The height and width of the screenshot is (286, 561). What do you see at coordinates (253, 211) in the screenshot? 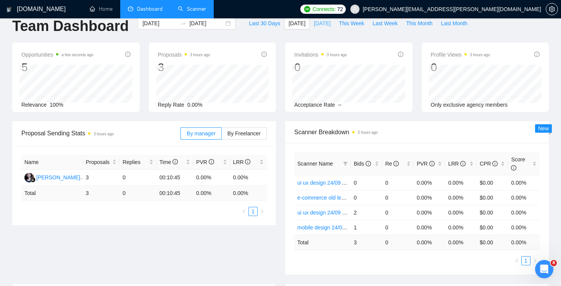
I see `a: 1` at bounding box center [253, 211].